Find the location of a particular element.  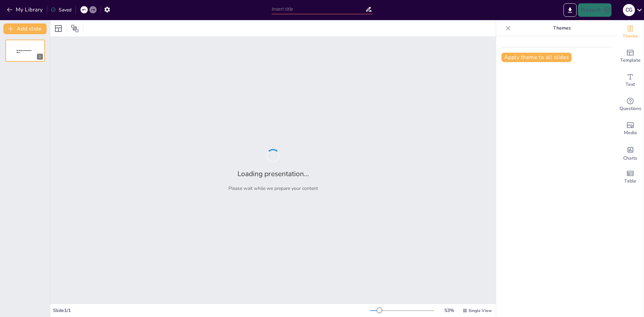

span: Theme is located at coordinates (630, 36).